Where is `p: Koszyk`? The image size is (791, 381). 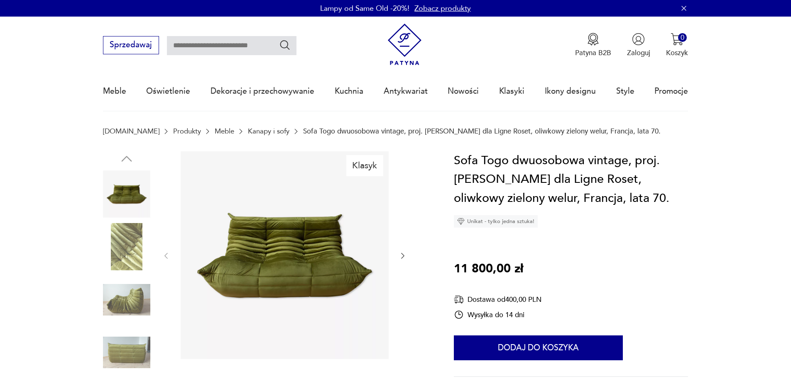
p: Koszyk is located at coordinates (677, 53).